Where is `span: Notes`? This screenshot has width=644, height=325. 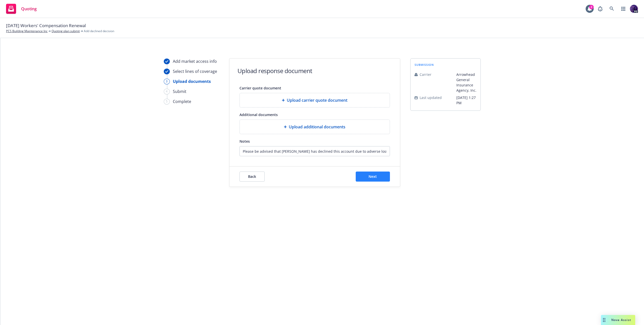
span: Notes is located at coordinates (244, 141).